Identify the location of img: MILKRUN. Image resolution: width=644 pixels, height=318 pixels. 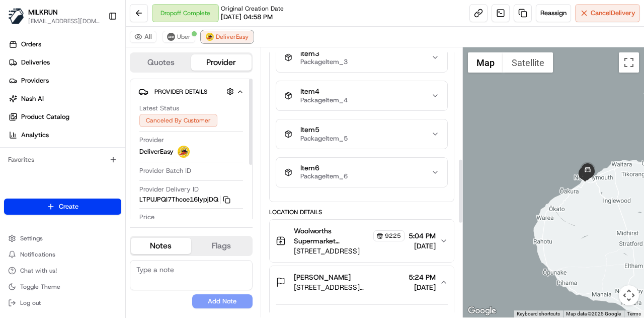
(16, 16).